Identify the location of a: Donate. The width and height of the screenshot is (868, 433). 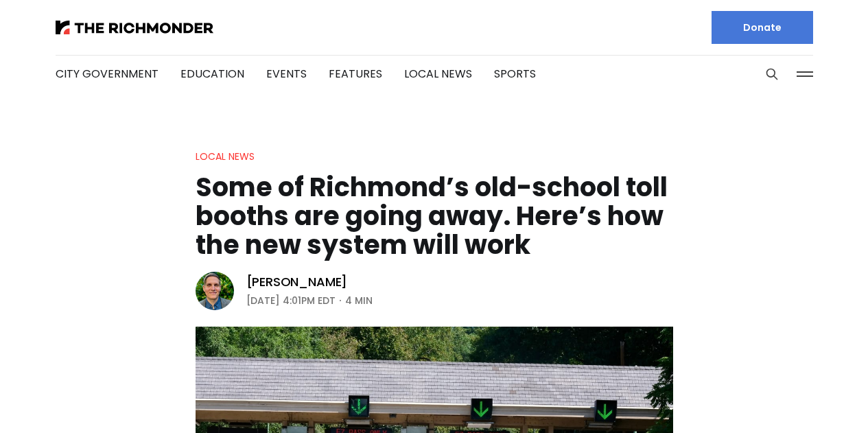
(762, 28).